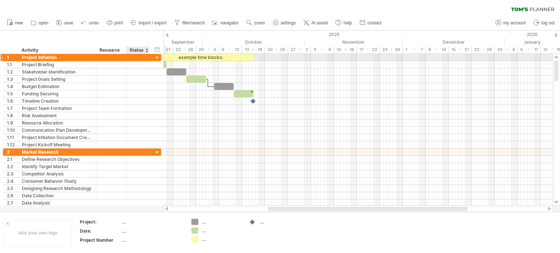 Image resolution: width=560 pixels, height=253 pixels. Describe the element at coordinates (57, 188) in the screenshot. I see `div: Designing Research Methodology` at that location.